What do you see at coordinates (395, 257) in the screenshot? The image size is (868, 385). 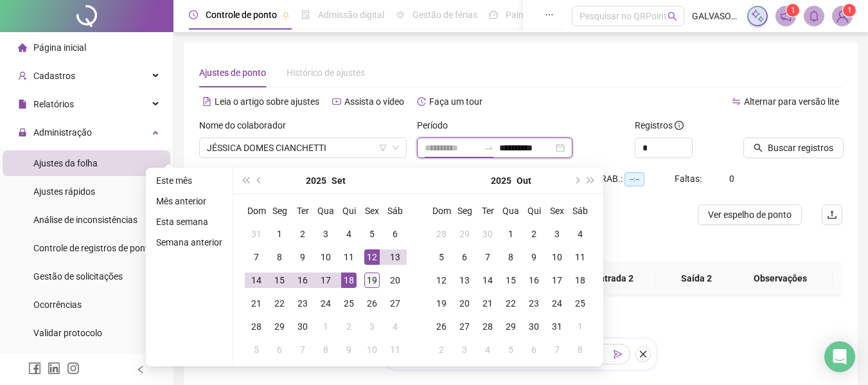 I see `td: 2025-09-13` at bounding box center [395, 257].